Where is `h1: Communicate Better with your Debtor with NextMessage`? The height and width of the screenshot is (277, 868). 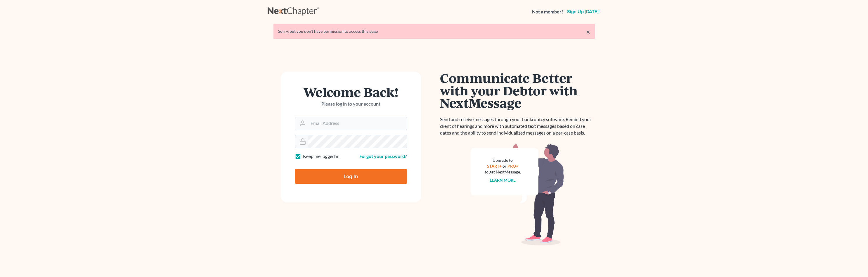
h1: Communicate Better with your Debtor with NextMessage is located at coordinates (517, 90).